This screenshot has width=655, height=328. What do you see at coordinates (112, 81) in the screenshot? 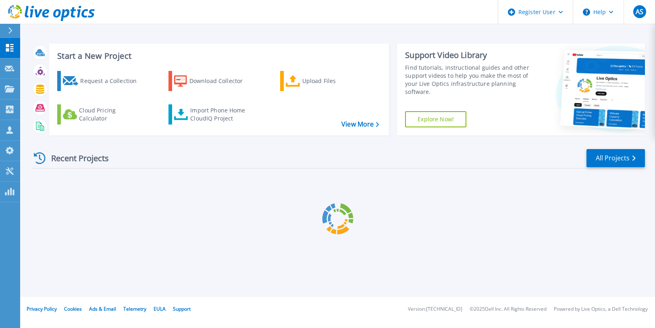
I see `div: Request a Collection` at bounding box center [112, 81].